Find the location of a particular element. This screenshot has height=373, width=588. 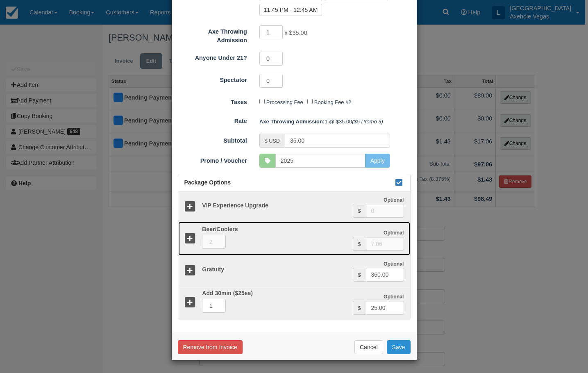

label: Taxes is located at coordinates (212, 101).